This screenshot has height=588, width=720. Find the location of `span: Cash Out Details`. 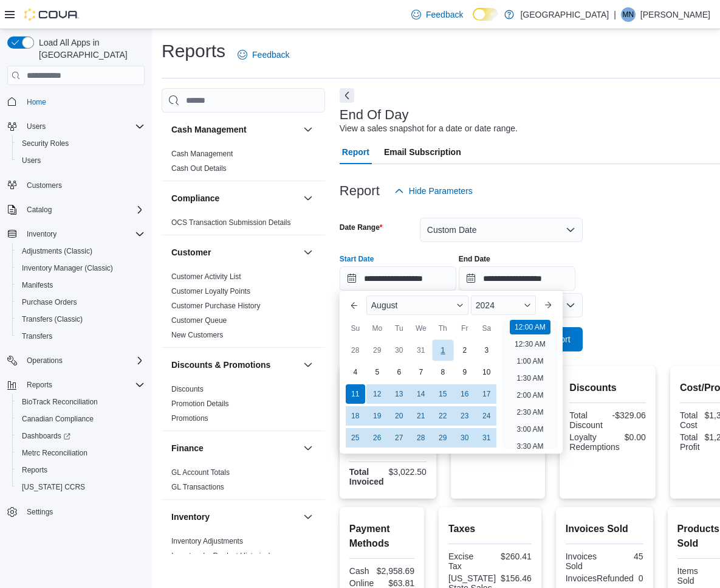

span: Cash Out Details is located at coordinates (199, 169).